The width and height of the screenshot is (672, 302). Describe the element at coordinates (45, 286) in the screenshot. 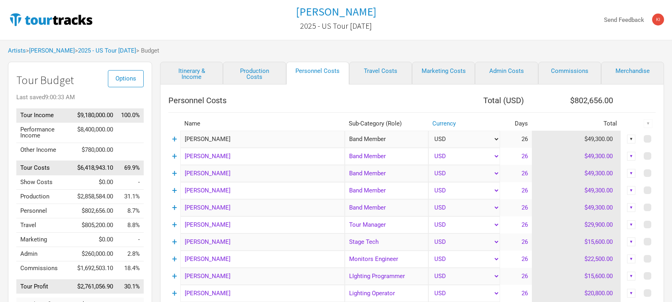

I see `td: Tour Profit` at that location.